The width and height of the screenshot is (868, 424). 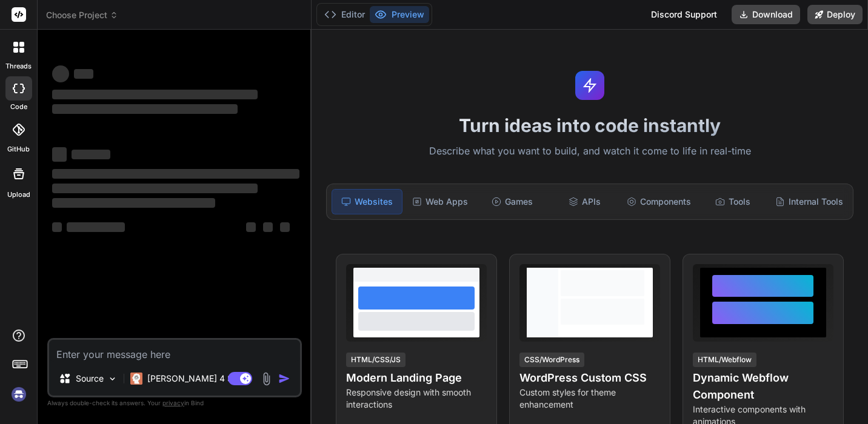 What do you see at coordinates (285, 379) in the screenshot?
I see `img: icon` at bounding box center [285, 379].